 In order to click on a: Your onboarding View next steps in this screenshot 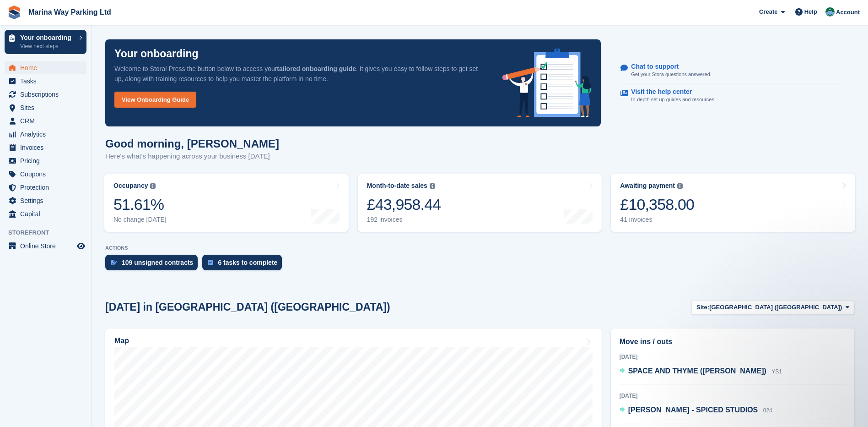, I will do `click(46, 42)`.